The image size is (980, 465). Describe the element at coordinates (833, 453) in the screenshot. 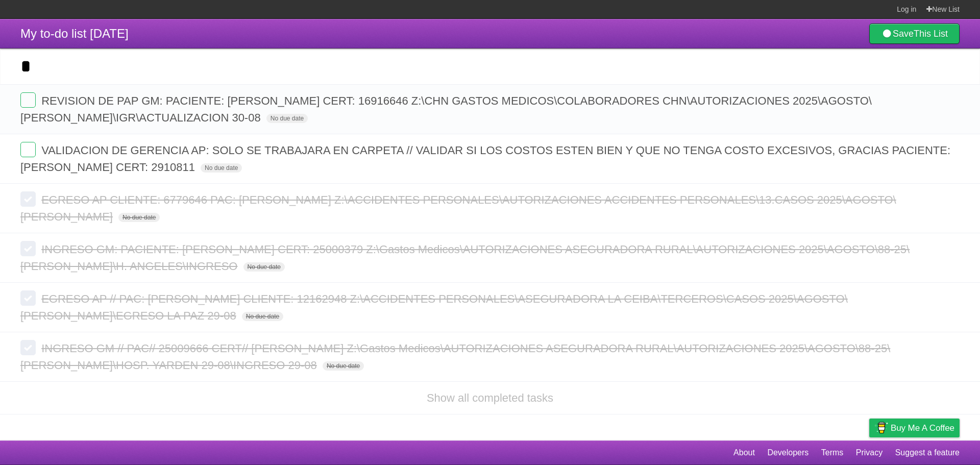

I see `a: Terms` at that location.